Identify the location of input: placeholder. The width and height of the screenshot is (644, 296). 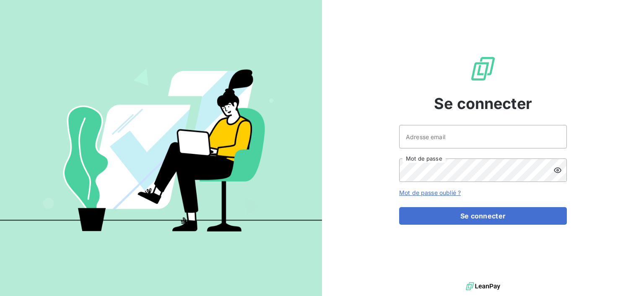
(483, 137).